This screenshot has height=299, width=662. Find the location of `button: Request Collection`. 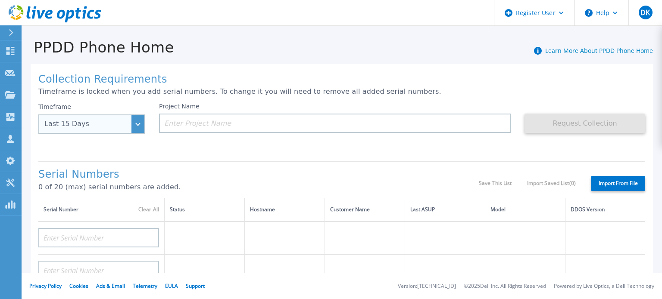

button: Request Collection is located at coordinates (585, 123).